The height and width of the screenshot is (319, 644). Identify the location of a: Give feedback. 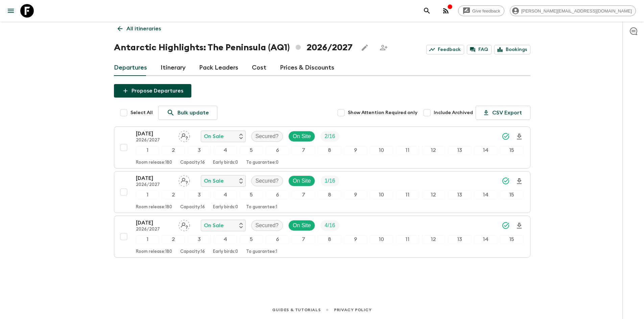
(481, 11).